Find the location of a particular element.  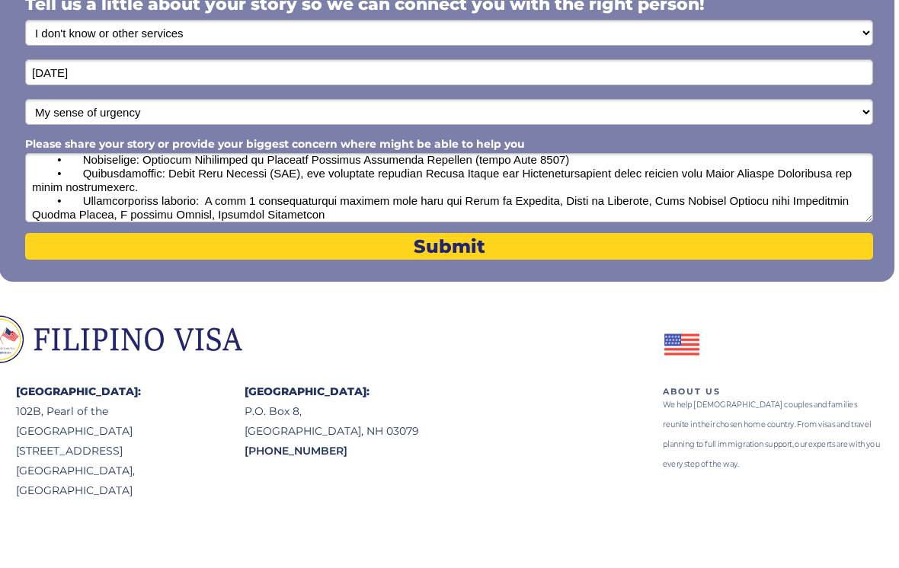

button: Submit is located at coordinates (449, 246).